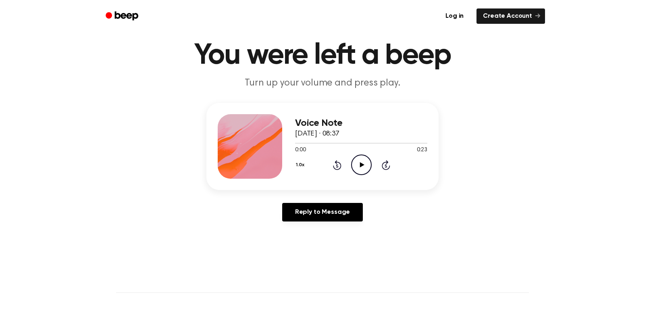 The image size is (645, 330). What do you see at coordinates (300, 150) in the screenshot?
I see `span: 0:00` at bounding box center [300, 150].